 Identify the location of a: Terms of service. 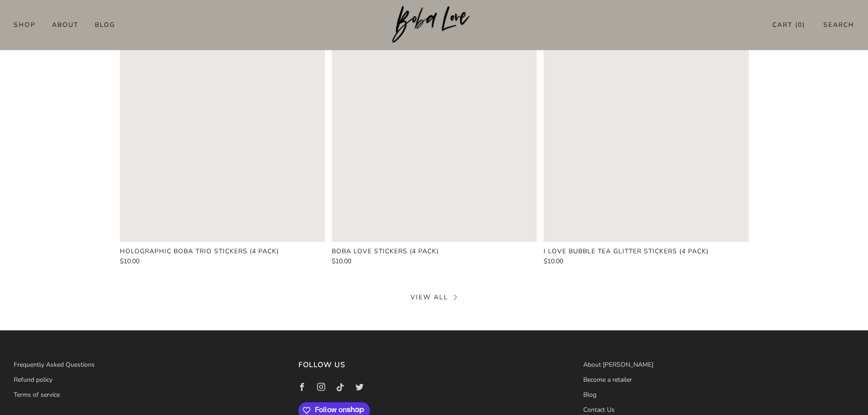
(37, 395).